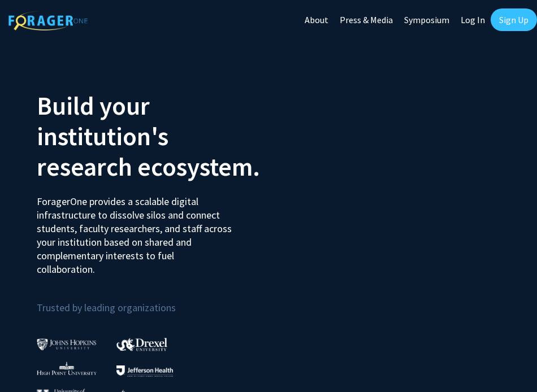 The image size is (537, 392). Describe the element at coordinates (142, 344) in the screenshot. I see `img: Drexel University` at that location.